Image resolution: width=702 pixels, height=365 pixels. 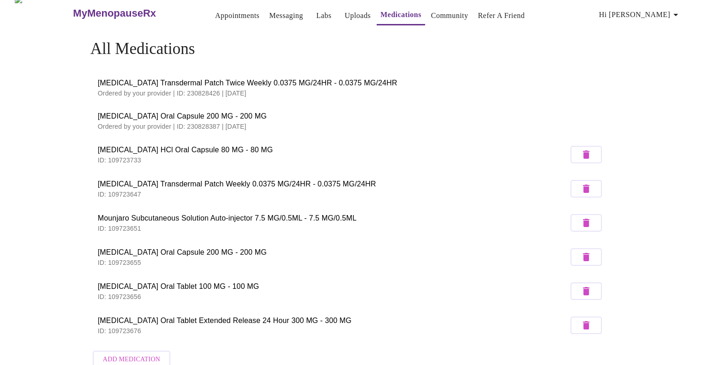 I want to click on a: Medications, so click(x=401, y=15).